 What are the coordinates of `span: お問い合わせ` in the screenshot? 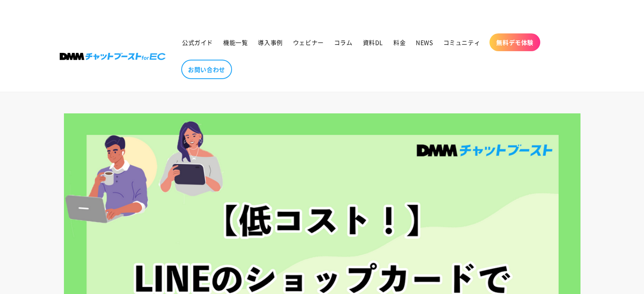 It's located at (206, 69).